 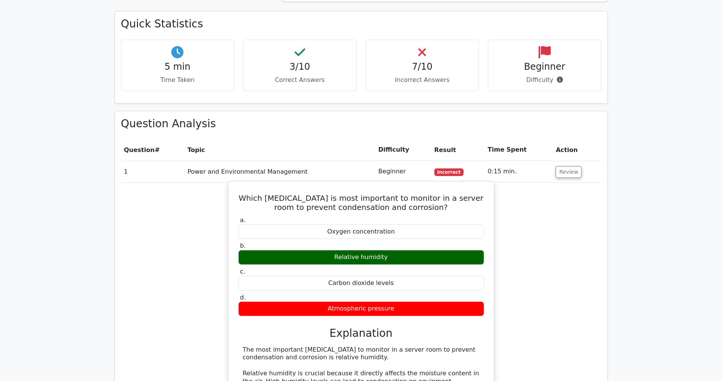 What do you see at coordinates (458, 150) in the screenshot?
I see `th: Result` at bounding box center [458, 150].